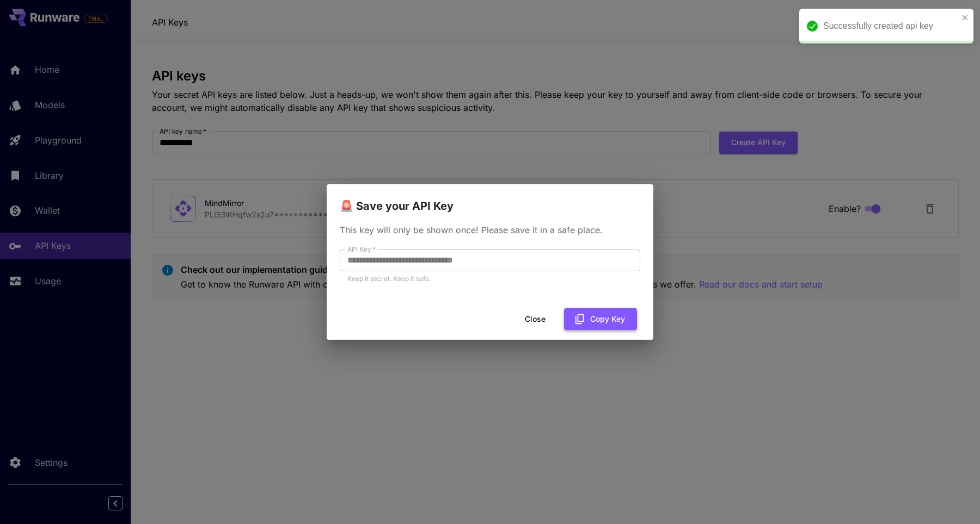 This screenshot has width=980, height=524. Describe the element at coordinates (490, 230) in the screenshot. I see `p: This key will only be shown once! Please save it in a safe place.` at that location.